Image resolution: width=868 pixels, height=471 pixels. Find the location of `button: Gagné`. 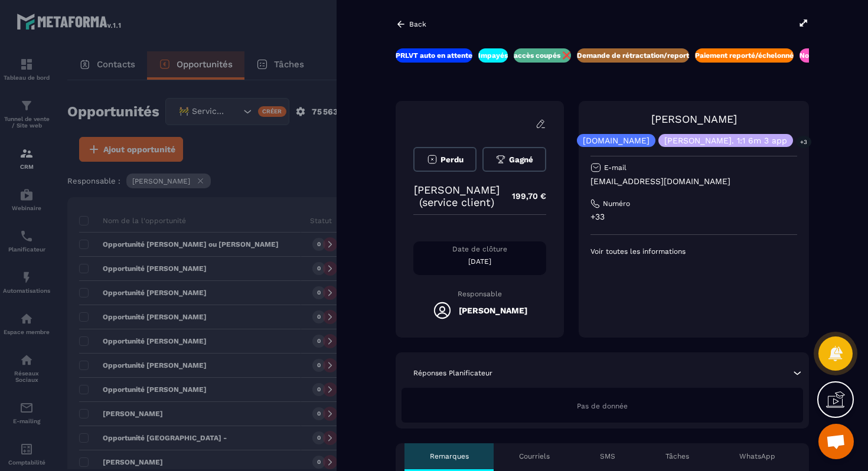

button: Gagné is located at coordinates (514, 160).